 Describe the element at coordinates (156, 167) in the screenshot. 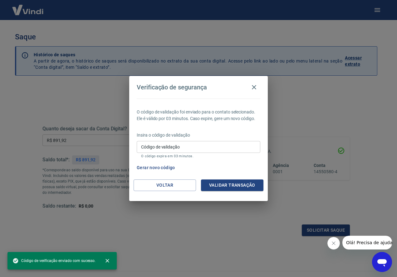

I see `button: Gerar novo código` at that location.